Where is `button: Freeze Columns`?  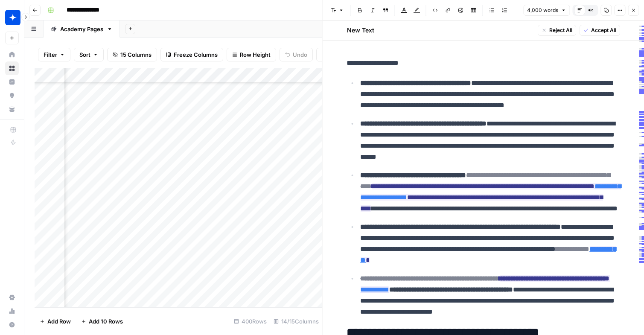
button: Freeze Columns is located at coordinates (192, 54).